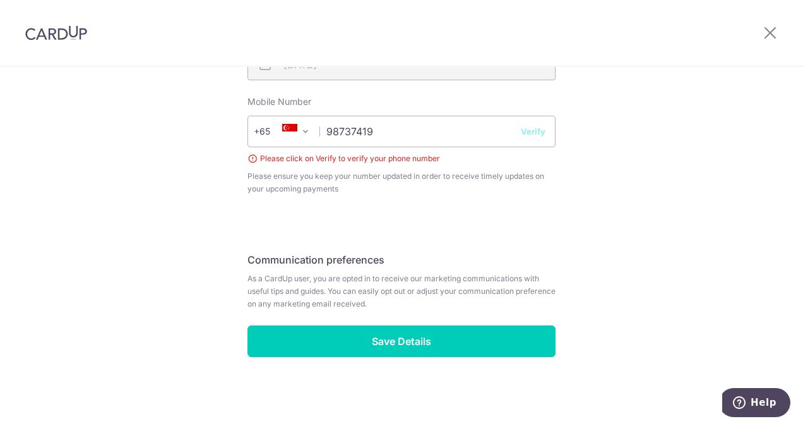  Describe the element at coordinates (402, 158) in the screenshot. I see `div: Please click on Verify to verify your phone number` at that location.